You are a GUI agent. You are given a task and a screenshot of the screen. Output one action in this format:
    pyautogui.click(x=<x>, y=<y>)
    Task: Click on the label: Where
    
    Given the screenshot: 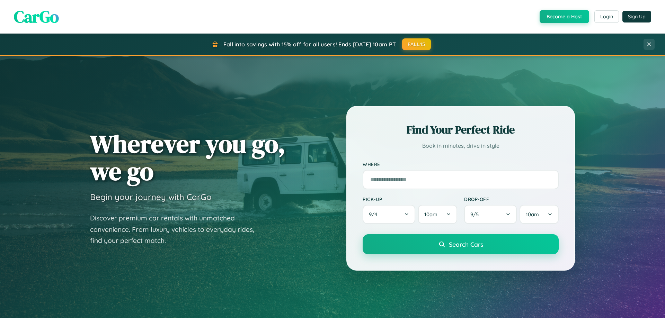 What is the action you would take?
    pyautogui.click(x=461, y=164)
    